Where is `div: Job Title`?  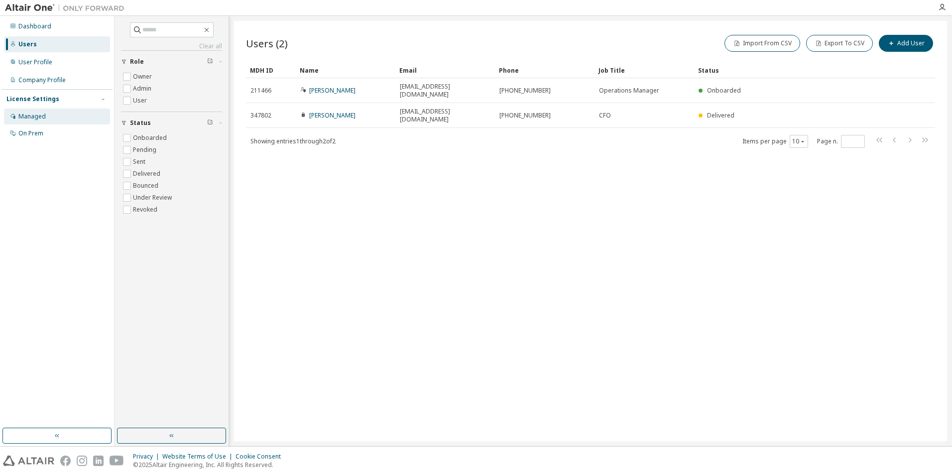
div: Job Title is located at coordinates (644, 70).